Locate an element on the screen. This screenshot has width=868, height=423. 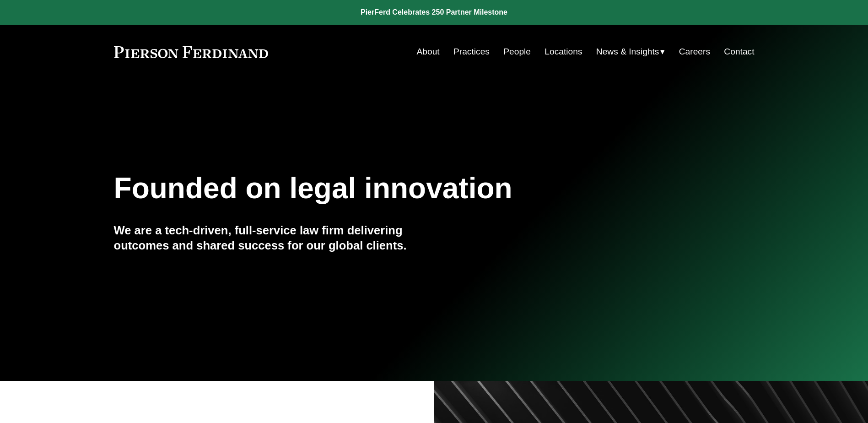
a: Careers is located at coordinates (695, 52).